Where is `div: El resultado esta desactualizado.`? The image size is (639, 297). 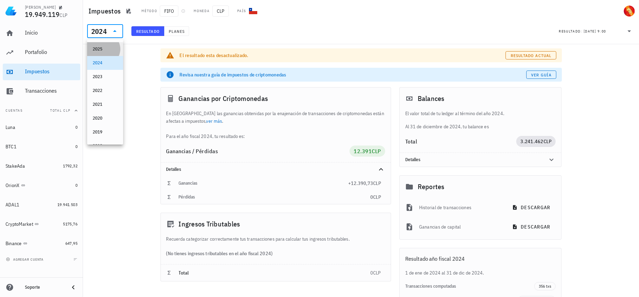
div: El resultado esta desactualizado. is located at coordinates (343, 55).